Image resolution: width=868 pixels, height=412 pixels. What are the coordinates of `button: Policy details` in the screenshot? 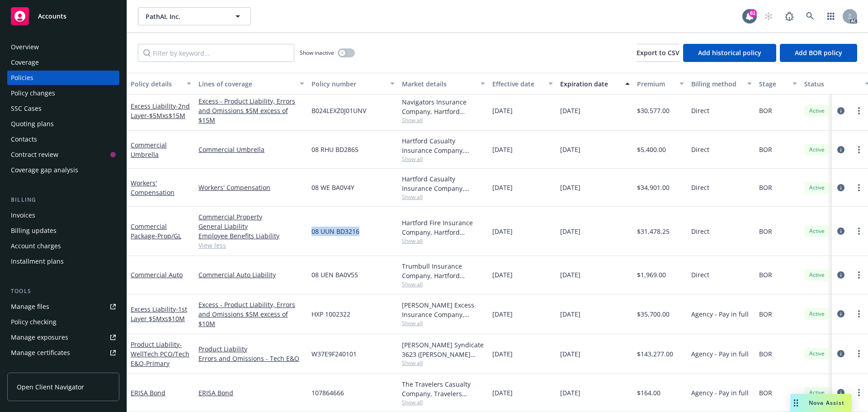 It's located at (161, 83).